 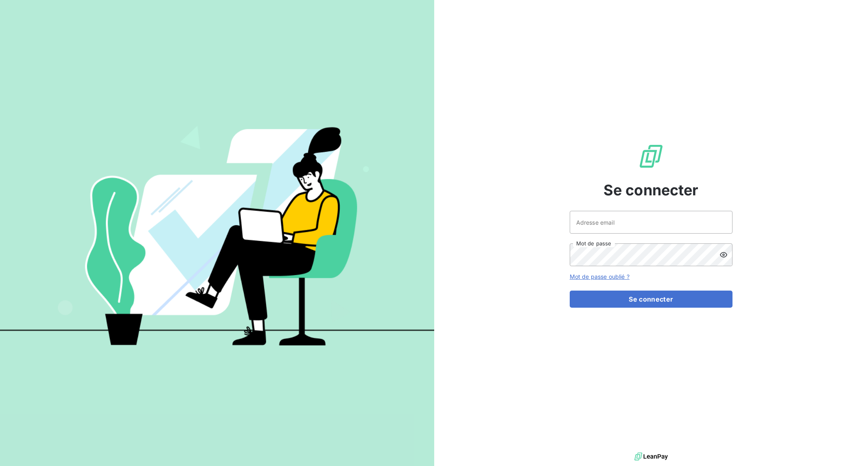 What do you see at coordinates (651, 156) in the screenshot?
I see `img: Logo LeanPay` at bounding box center [651, 156].